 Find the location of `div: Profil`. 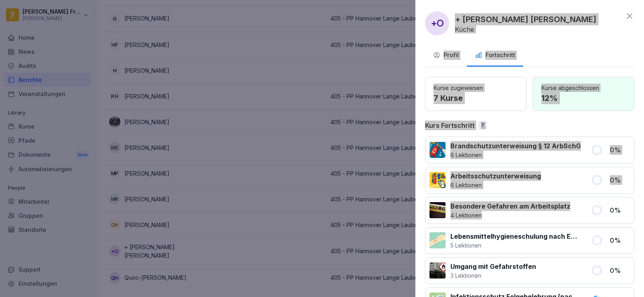

div: Profil is located at coordinates (446, 55).